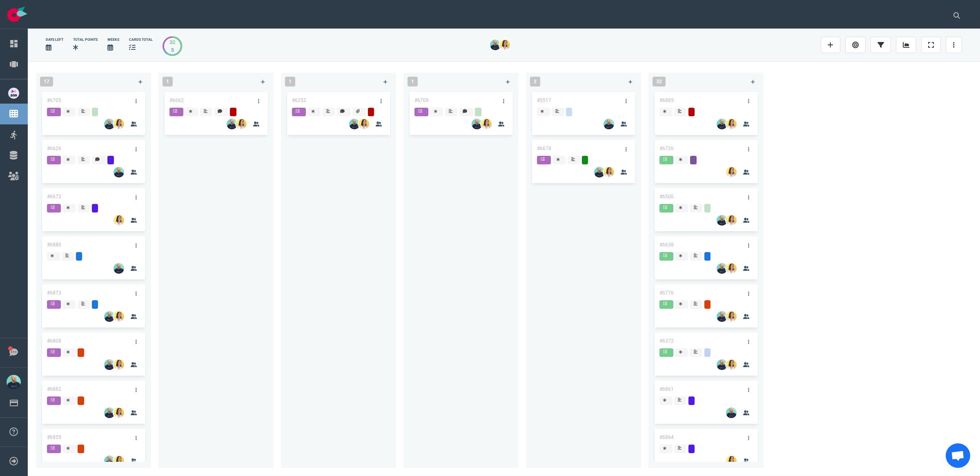 The image size is (980, 476). What do you see at coordinates (54, 149) in the screenshot?
I see `a: #6626` at bounding box center [54, 149].